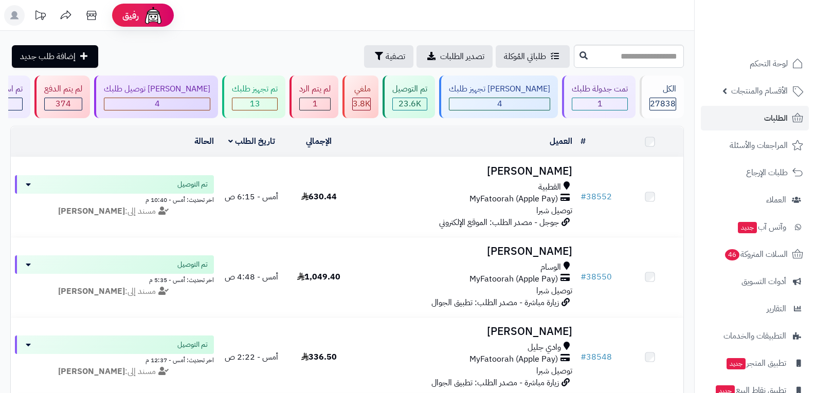  What do you see at coordinates (251, 277) in the screenshot?
I see `span: أمس - 4:48 ص` at bounding box center [251, 277].